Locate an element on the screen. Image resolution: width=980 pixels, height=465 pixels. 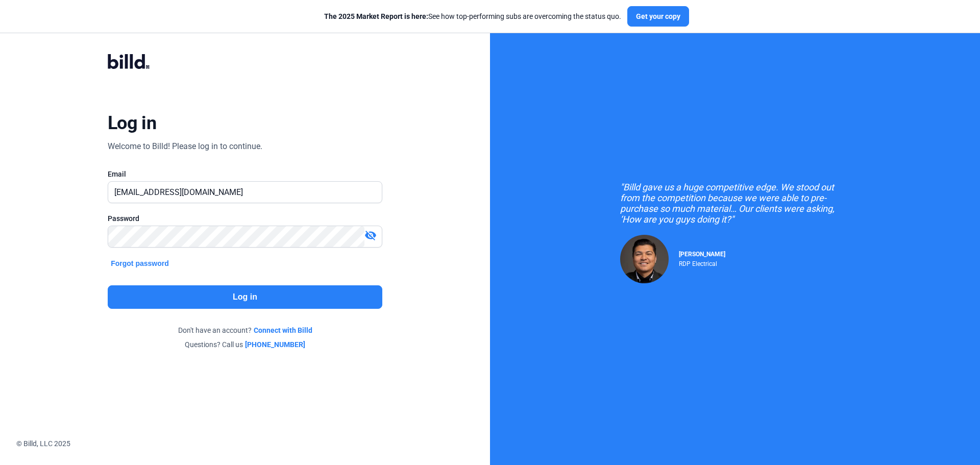
div: RDP Electrical is located at coordinates (702, 262).